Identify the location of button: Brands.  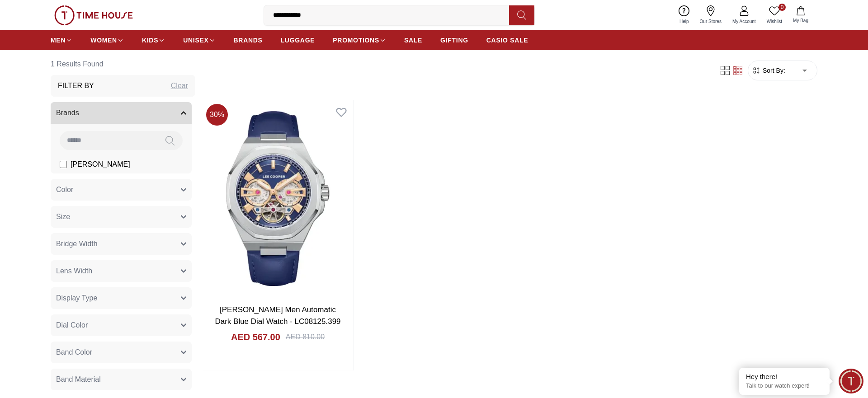
(121, 113).